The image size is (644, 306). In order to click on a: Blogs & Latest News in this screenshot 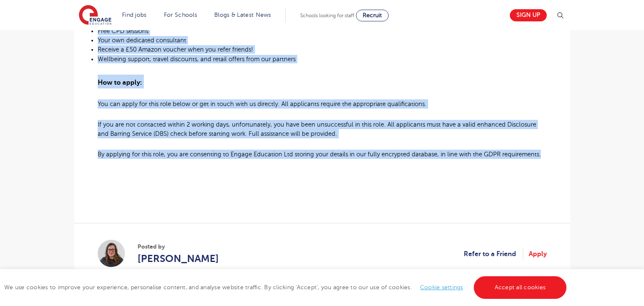, I will do `click(243, 15)`.